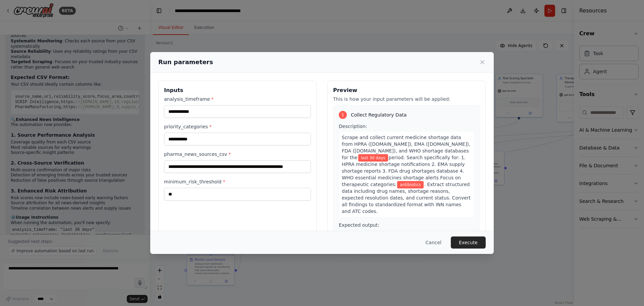 This screenshot has width=644, height=306. I want to click on span: . Extract structured data including drug names, shortage reasons, expected resolution dates, and ..., so click(406, 198).